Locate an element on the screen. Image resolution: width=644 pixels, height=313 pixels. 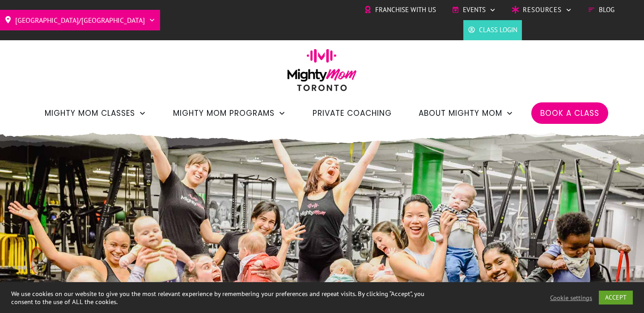
span: Resources is located at coordinates (542, 10).